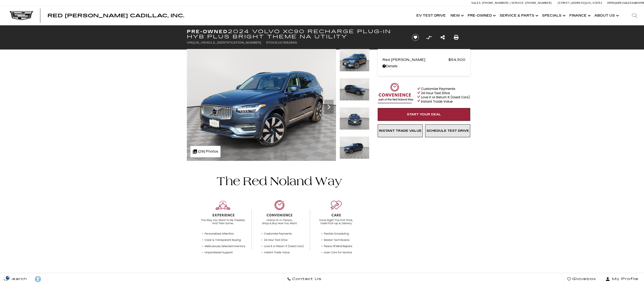  What do you see at coordinates (637, 3) in the screenshot?
I see `span: 9 AM-6 PM` at bounding box center [637, 3].